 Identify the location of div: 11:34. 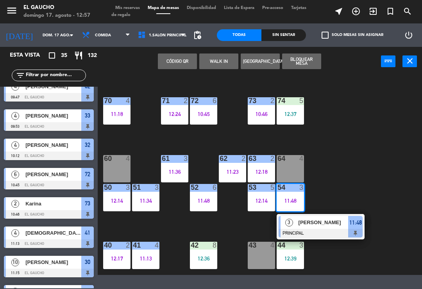
(146, 201).